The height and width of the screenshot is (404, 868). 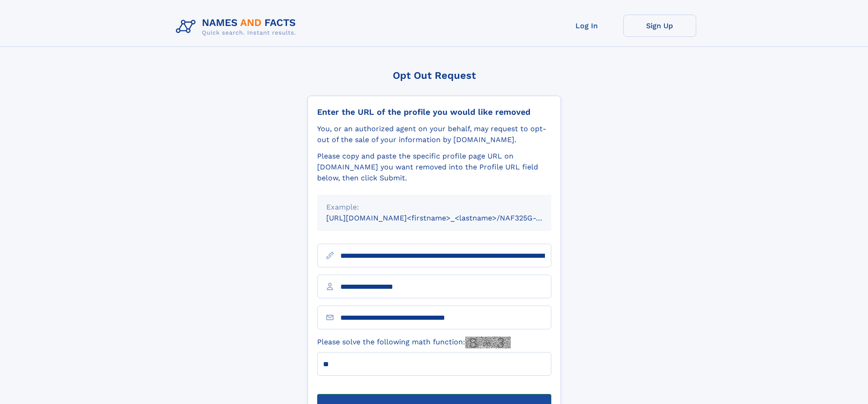 What do you see at coordinates (434, 207) in the screenshot?
I see `div: Example:` at bounding box center [434, 207].